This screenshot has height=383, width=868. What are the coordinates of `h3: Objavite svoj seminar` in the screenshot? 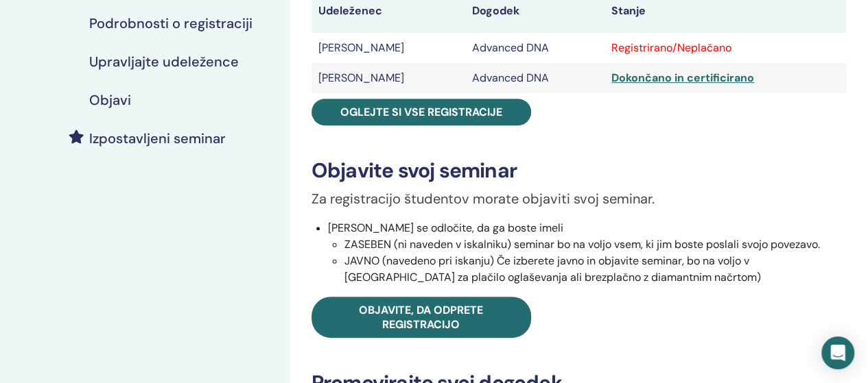 It's located at (579, 171).